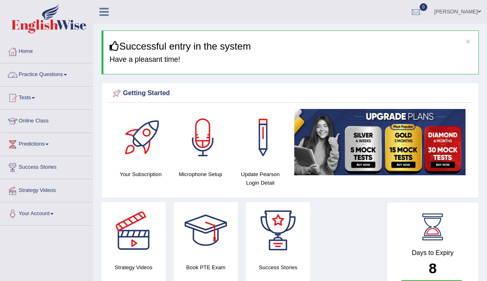 Image resolution: width=487 pixels, height=281 pixels. I want to click on a: Home, so click(47, 50).